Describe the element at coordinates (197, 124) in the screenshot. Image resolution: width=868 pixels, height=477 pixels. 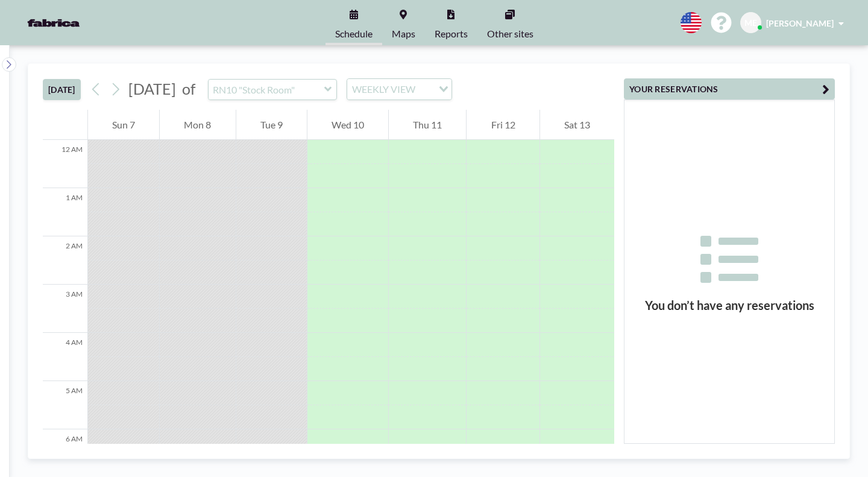
I see `div: Mon 8` at that location.